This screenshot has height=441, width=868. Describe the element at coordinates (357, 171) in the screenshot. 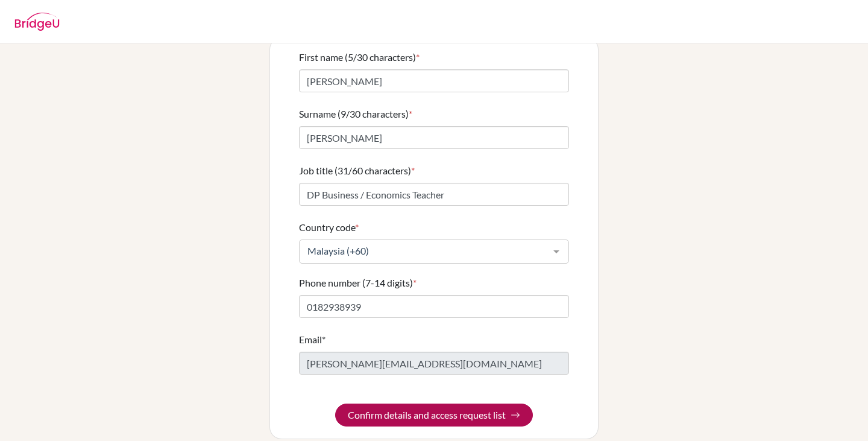

I see `label: Job title (31/60 characters)` at that location.